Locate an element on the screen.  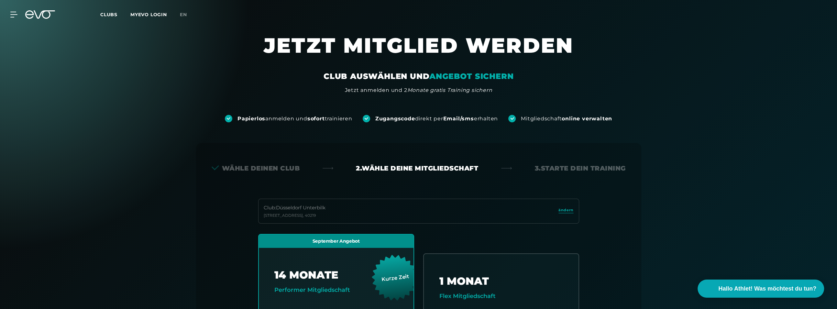
span: Clubs is located at coordinates (109, 15).